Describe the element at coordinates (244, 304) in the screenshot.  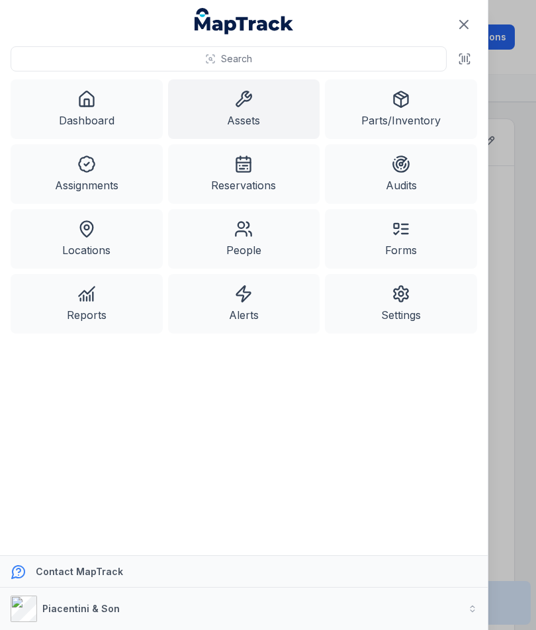
I see `a: Alerts` at that location.